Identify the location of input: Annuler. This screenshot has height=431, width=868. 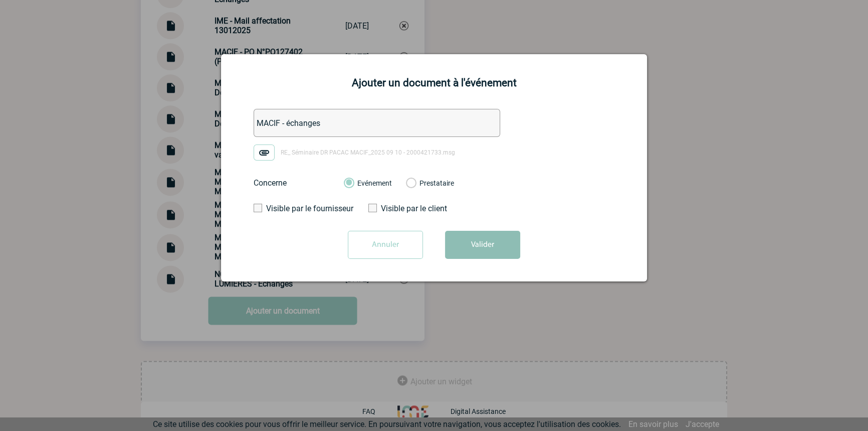
(385, 245).